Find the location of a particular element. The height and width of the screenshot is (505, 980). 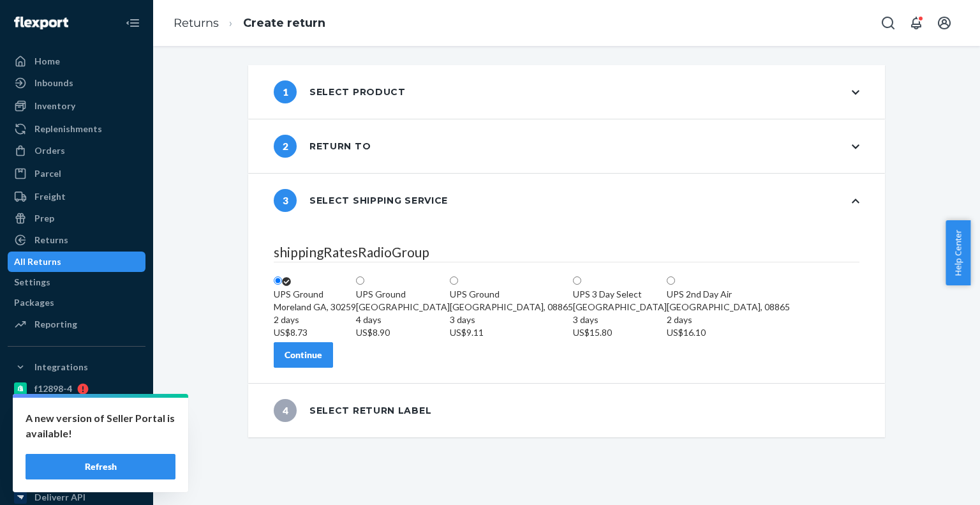

div: US$16.10 is located at coordinates (728, 332).